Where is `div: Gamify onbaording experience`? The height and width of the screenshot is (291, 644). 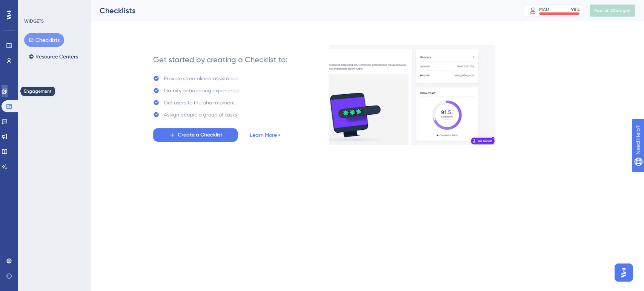 div: Gamify onbaording experience is located at coordinates (201, 91).